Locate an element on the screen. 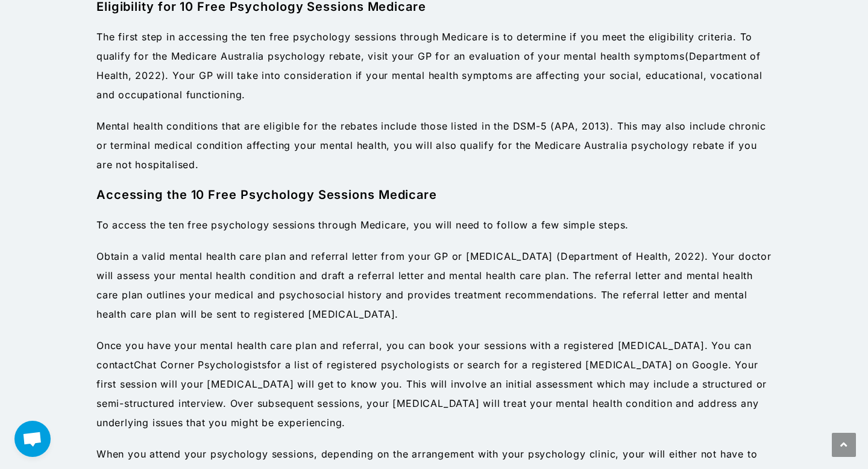  a: Scroll to the top of the page is located at coordinates (844, 445).